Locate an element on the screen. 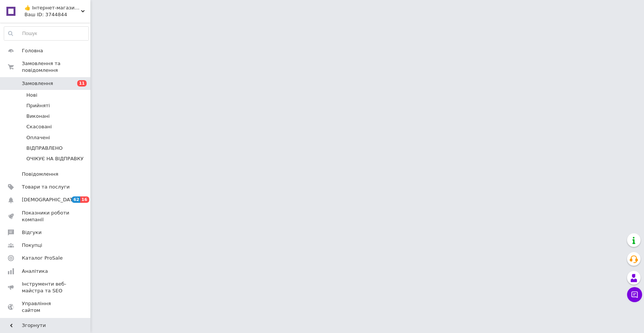  button: Чат з покупцем is located at coordinates (634, 295).